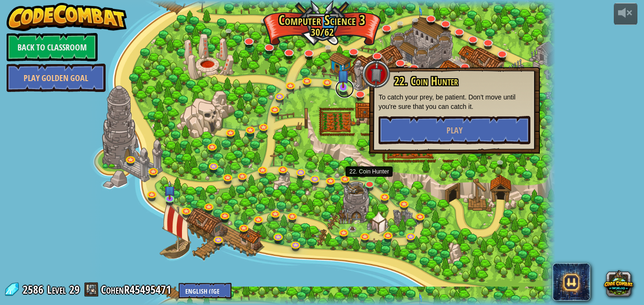 Image resolution: width=644 pixels, height=305 pixels. Describe the element at coordinates (35, 289) in the screenshot. I see `span: 2586` at that location.